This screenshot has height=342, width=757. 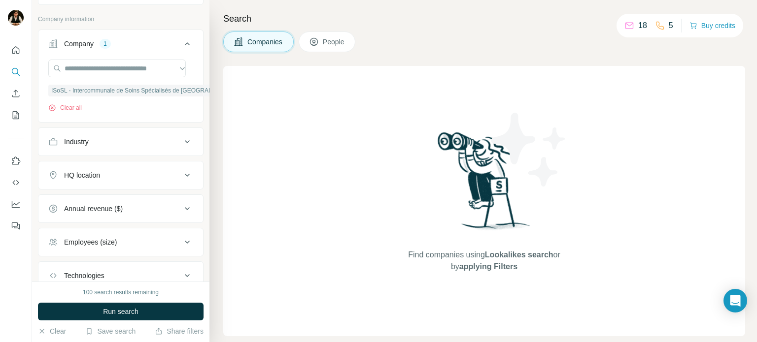 What do you see at coordinates (121, 19) in the screenshot?
I see `p: Company information` at bounding box center [121, 19].